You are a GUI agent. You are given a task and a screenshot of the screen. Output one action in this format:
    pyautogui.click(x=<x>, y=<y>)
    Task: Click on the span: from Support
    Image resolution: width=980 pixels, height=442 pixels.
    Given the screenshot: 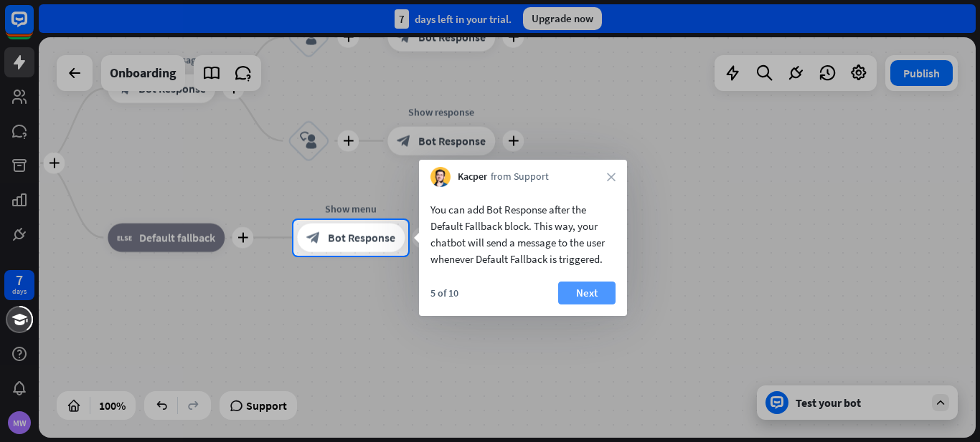 What is the action you would take?
    pyautogui.click(x=519, y=177)
    